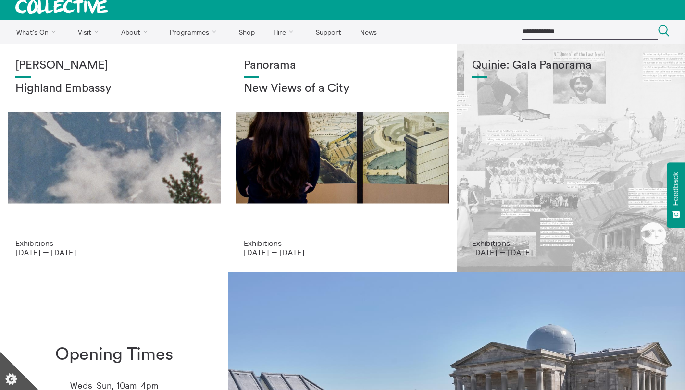  What do you see at coordinates (37, 32) in the screenshot?
I see `a: What's On` at bounding box center [37, 32].